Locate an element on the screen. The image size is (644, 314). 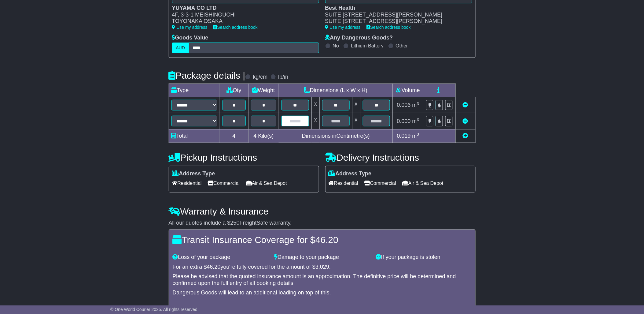
h4: Pickup Instructions is located at coordinates (244, 157).